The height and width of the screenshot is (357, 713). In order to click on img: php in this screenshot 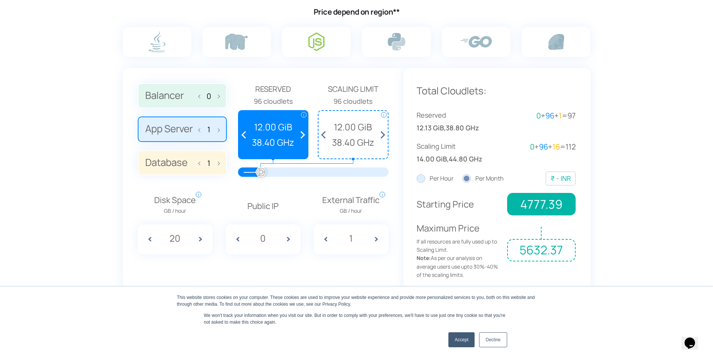, I will do `click(237, 42)`.